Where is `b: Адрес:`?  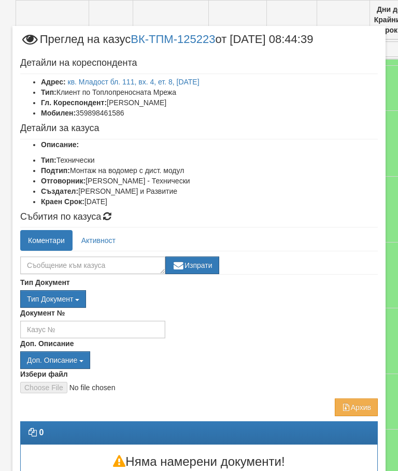
b: Адрес: is located at coordinates (53, 82).